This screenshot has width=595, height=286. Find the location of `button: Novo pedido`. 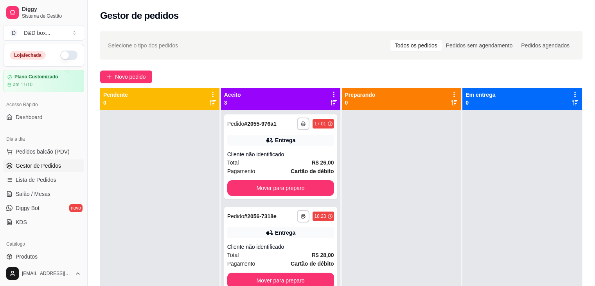

button: Novo pedido is located at coordinates (126, 77).